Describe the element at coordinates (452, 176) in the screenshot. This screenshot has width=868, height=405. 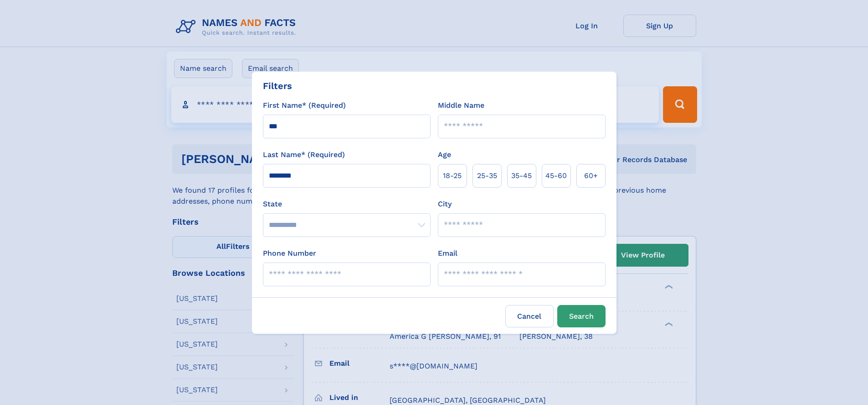
I see `span: 18‑25` at that location.